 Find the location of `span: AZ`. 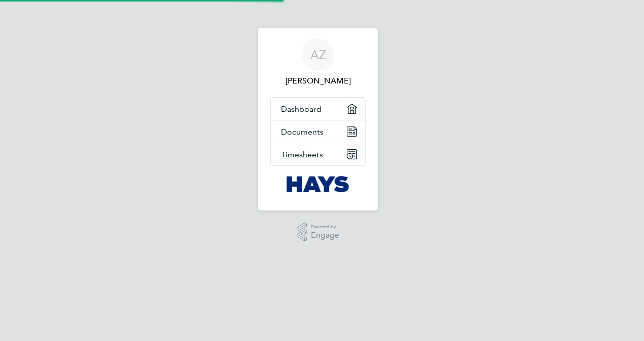

span: AZ is located at coordinates (318, 55).